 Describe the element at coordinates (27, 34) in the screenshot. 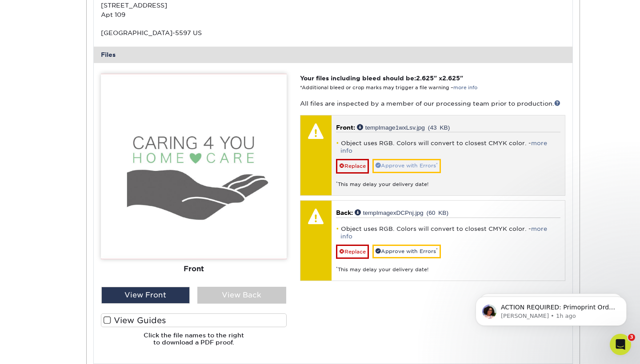

I see `img: Profile image for Avery` at that location.